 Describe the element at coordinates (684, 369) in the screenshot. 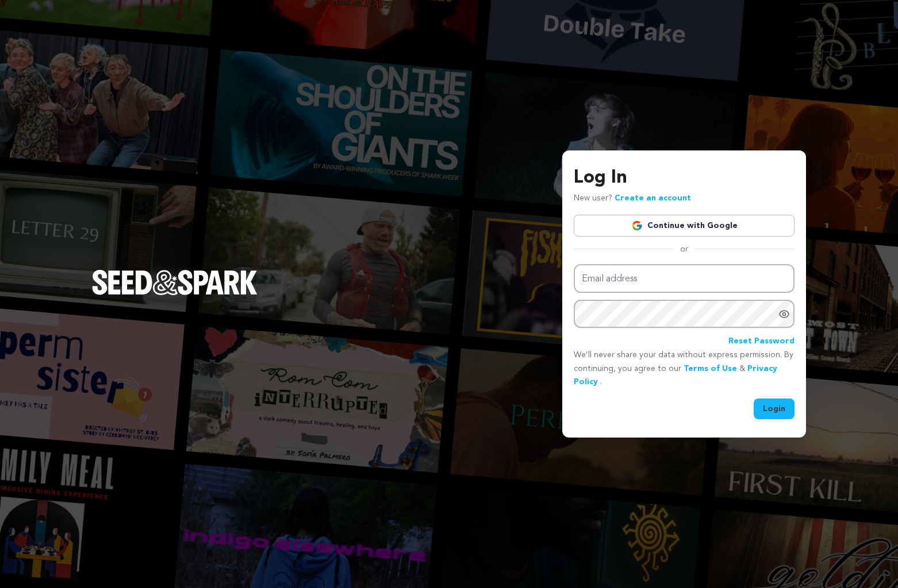

I see `p: We’ll never share your data without express permission. By continuing, you agree to our & .` at that location.